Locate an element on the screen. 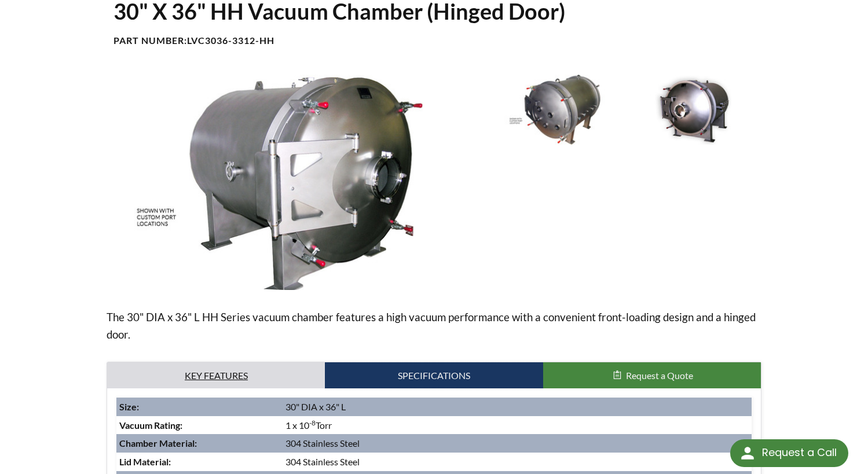 This screenshot has width=868, height=474. td: 30" DIA x 36" L is located at coordinates (516, 407).